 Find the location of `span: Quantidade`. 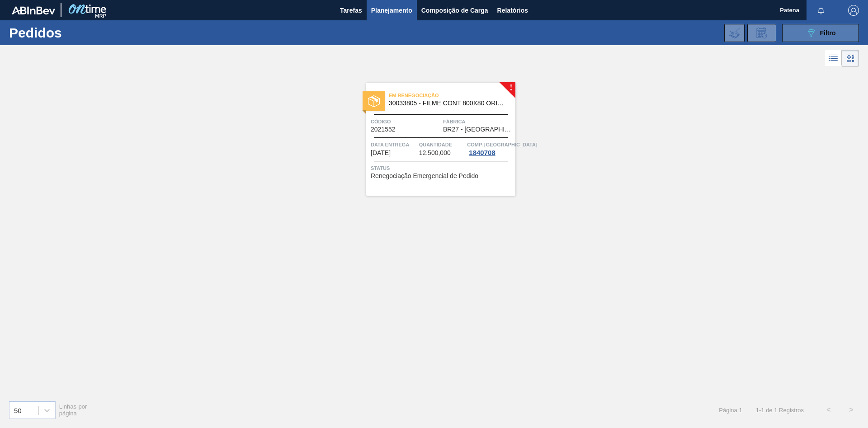

span: Quantidade is located at coordinates (442, 145).